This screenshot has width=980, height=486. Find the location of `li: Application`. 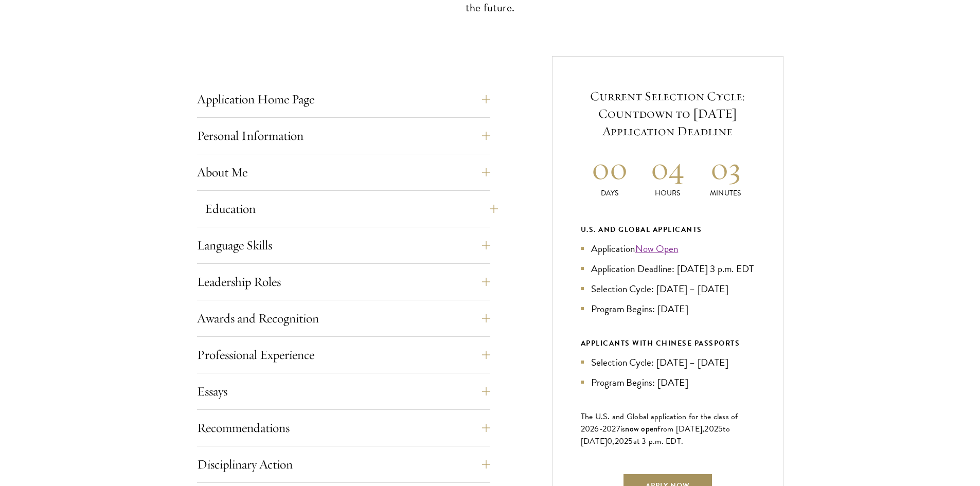

li: Application is located at coordinates (668, 249).